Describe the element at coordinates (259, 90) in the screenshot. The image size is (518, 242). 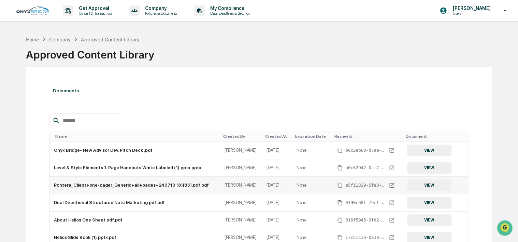
I see `div: Documents` at that location.